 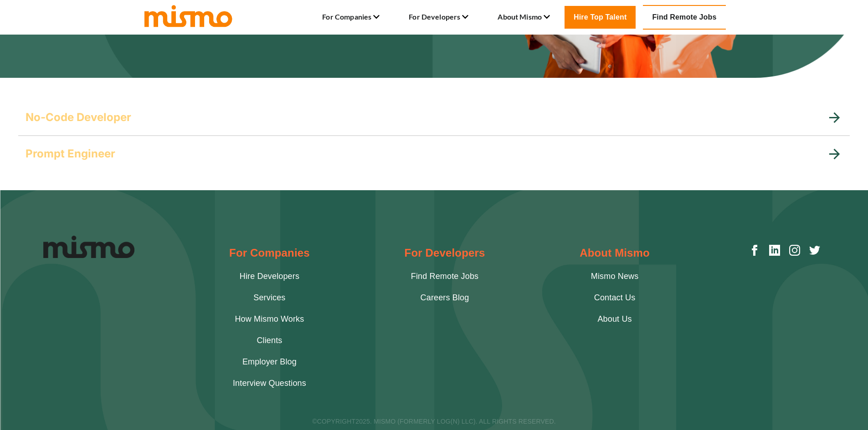 What do you see at coordinates (615, 298) in the screenshot?
I see `a: Contact Us` at bounding box center [615, 298].